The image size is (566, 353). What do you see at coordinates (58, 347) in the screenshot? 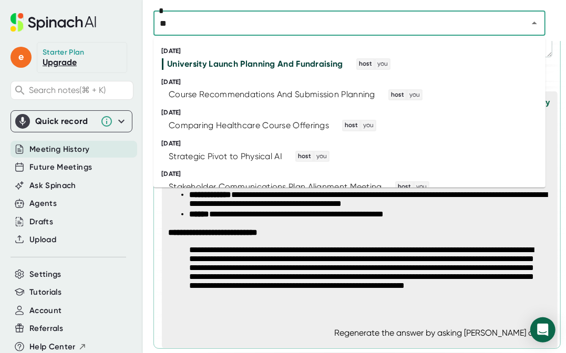
I see `button: Help Center` at bounding box center [58, 347].